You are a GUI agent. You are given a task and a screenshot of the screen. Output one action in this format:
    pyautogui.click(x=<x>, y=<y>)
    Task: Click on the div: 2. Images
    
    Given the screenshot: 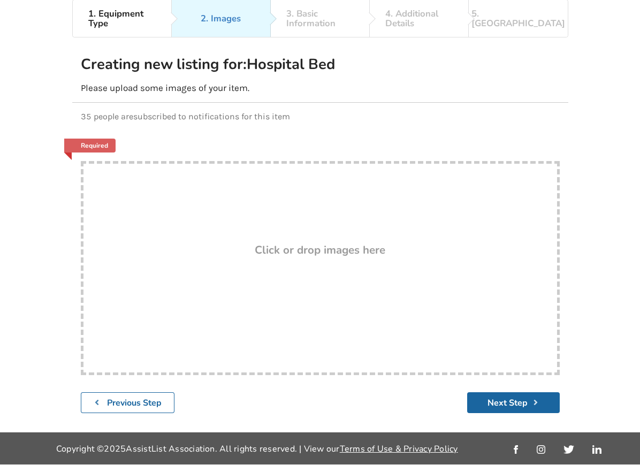 What is the action you would take?
    pyautogui.click(x=220, y=19)
    